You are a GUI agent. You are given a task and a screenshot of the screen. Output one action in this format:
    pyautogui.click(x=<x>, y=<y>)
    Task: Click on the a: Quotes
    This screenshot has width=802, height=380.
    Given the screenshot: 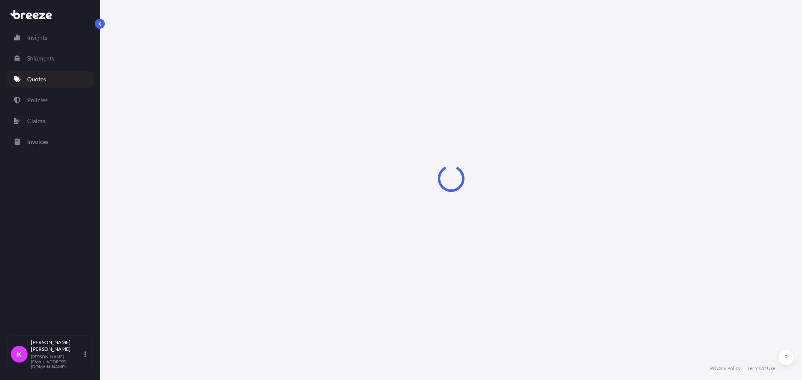 What is the action you would take?
    pyautogui.click(x=50, y=79)
    